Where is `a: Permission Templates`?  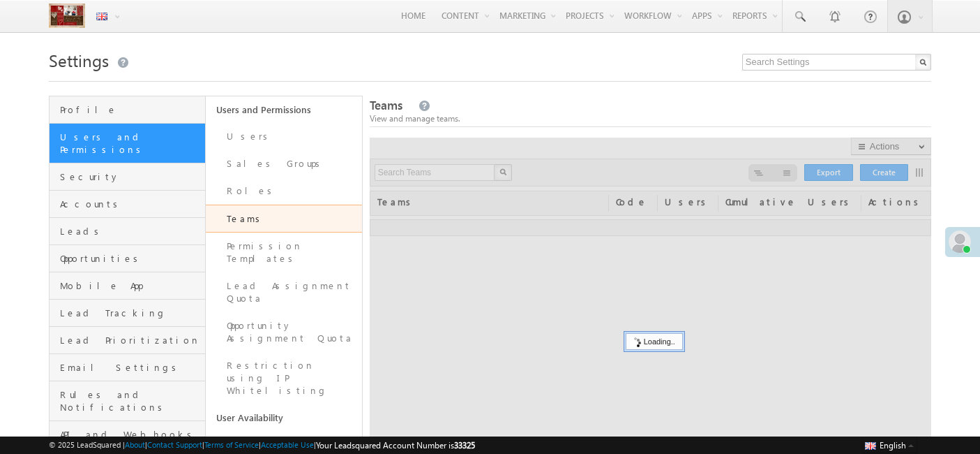 a: Permission Templates is located at coordinates (284, 252).